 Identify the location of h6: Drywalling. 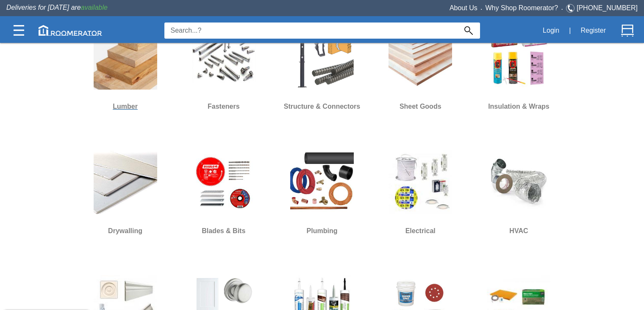
(125, 231).